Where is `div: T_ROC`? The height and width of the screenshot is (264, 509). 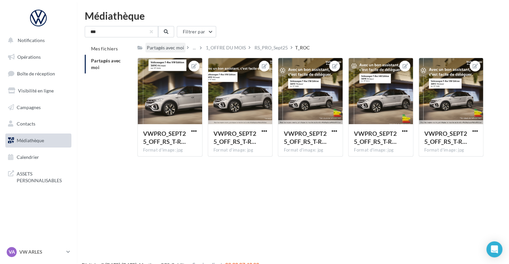 div: T_ROC is located at coordinates (303, 48).